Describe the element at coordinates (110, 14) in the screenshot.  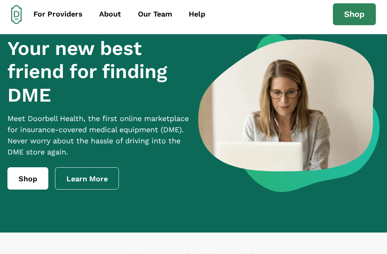
I see `a: About` at that location.